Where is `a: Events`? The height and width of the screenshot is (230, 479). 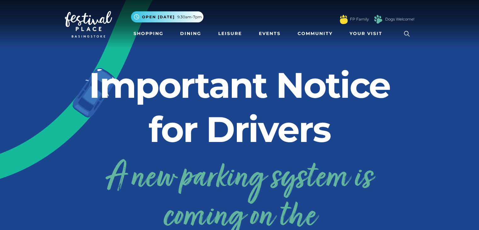 a: Events is located at coordinates (270, 33).